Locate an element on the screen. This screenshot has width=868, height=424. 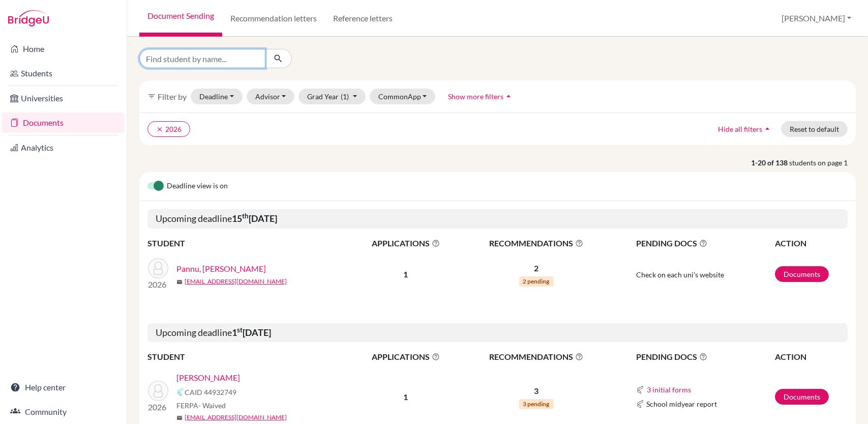
p: 2 is located at coordinates (536, 268).